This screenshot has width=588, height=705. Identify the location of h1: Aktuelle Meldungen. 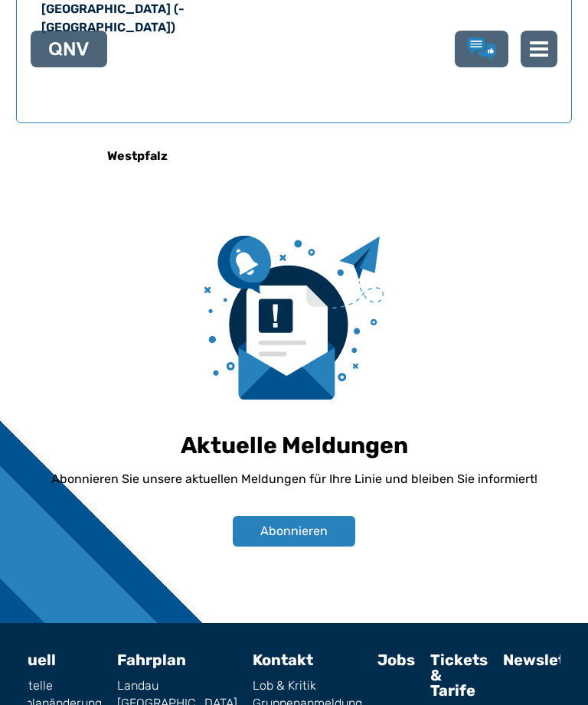
(294, 446).